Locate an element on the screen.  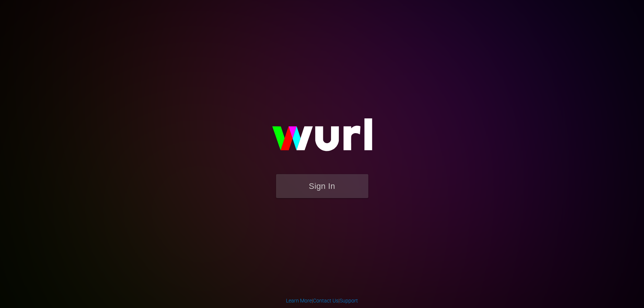
a: Contact Us is located at coordinates (325, 300).